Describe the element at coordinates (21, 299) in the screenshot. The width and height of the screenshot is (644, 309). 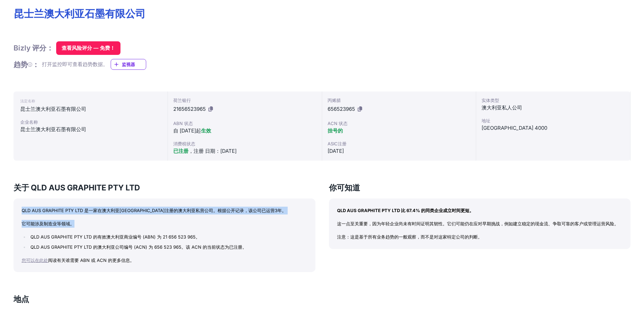
I see `font: 地点` at that location.